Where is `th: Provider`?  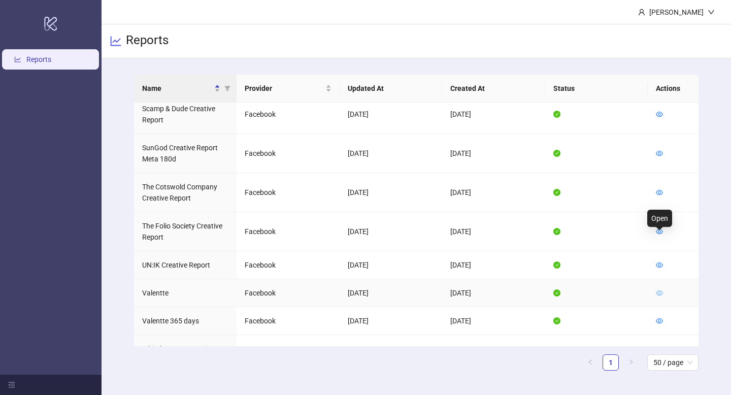
th: Provider is located at coordinates (288, 88).